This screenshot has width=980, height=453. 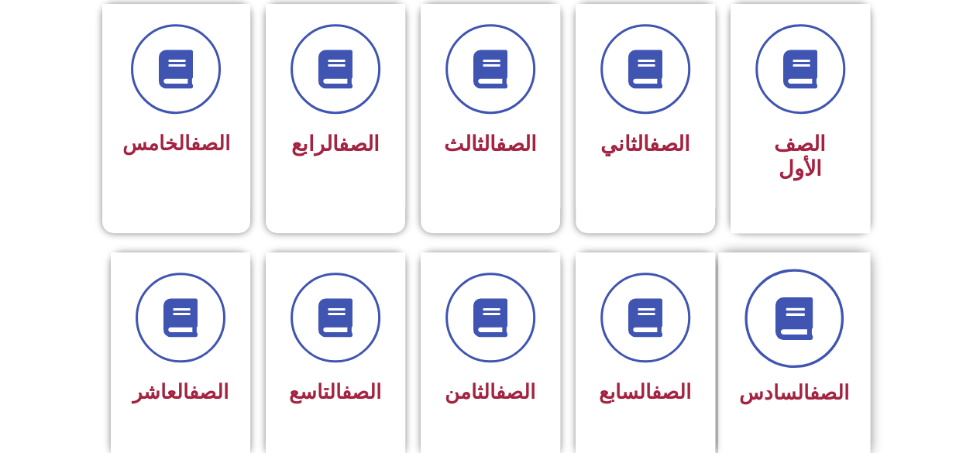 I want to click on span: السادس, so click(x=793, y=393).